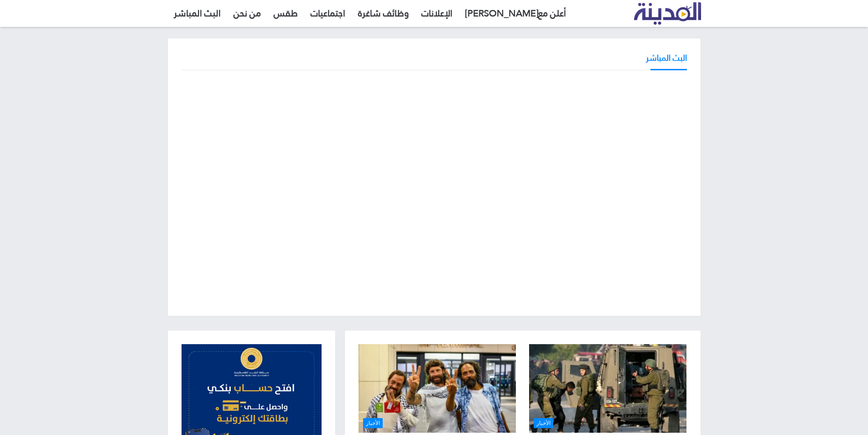 The width and height of the screenshot is (868, 435). What do you see at coordinates (608, 389) in the screenshot?
I see `a: حملة اعتقالات واقتحامات في مدن الضفة` at bounding box center [608, 389].